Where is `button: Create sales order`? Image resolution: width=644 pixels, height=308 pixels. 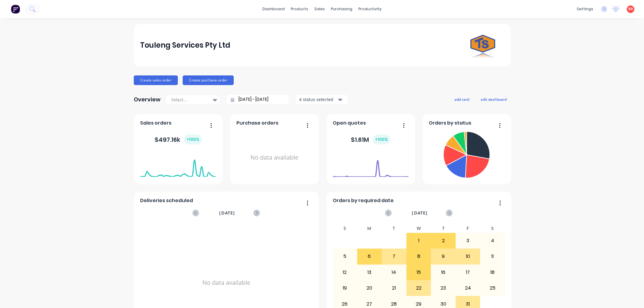
button: Create sales order is located at coordinates (156, 80).